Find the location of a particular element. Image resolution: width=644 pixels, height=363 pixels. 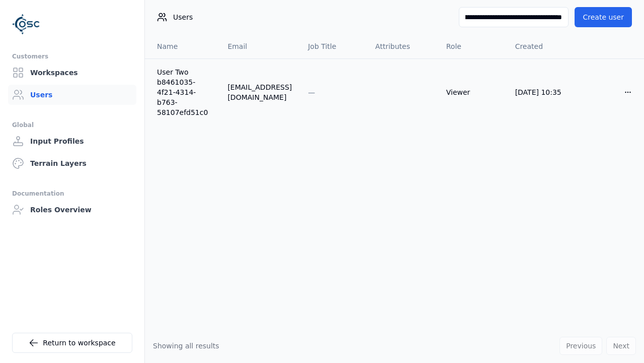

a: Roles Overview is located at coordinates (72, 209).